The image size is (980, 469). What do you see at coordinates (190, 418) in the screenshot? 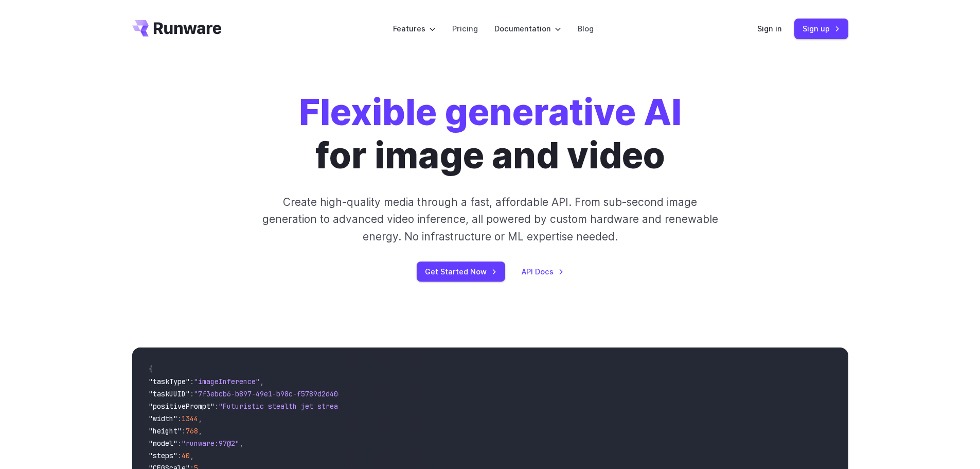
I see `span: 1344` at bounding box center [190, 418].